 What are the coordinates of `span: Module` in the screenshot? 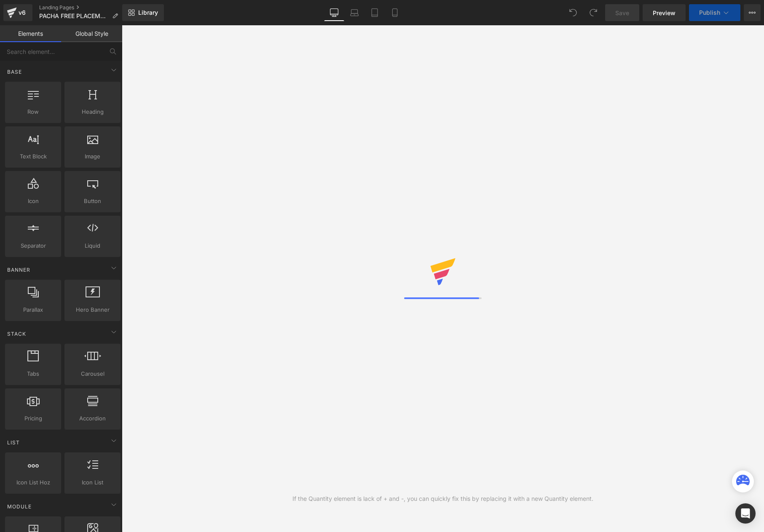 It's located at (19, 506).